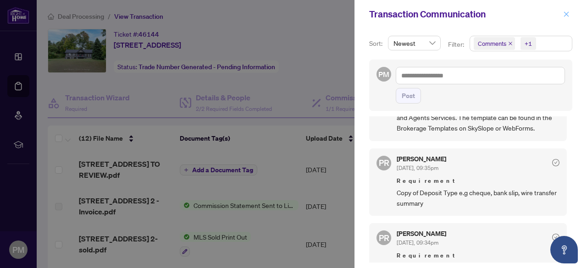 This screenshot has width=587, height=268. Describe the element at coordinates (478, 198) in the screenshot. I see `span: Copy of Deposit Type e.g cheque, bank slip, wire transfer summary` at that location.